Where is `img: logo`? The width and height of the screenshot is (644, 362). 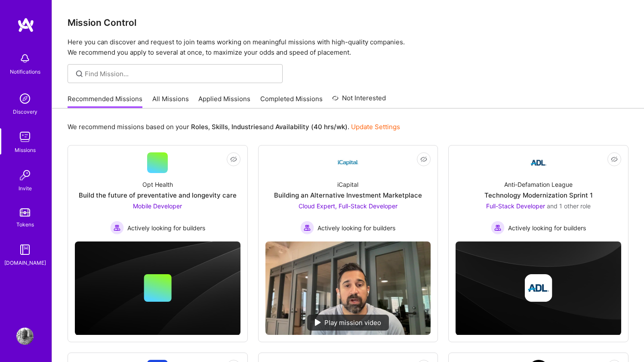
img: logo is located at coordinates (26, 25).